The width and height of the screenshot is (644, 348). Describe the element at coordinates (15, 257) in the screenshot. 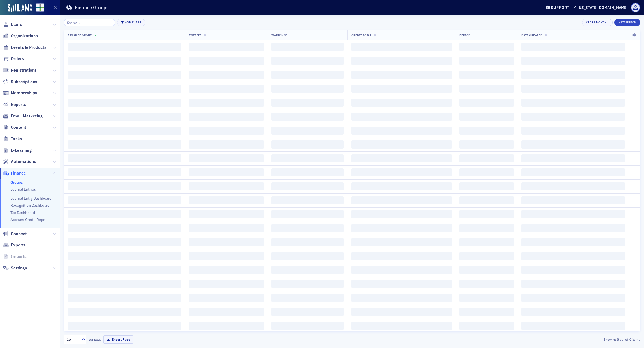

I see `a: Imports` at that location.